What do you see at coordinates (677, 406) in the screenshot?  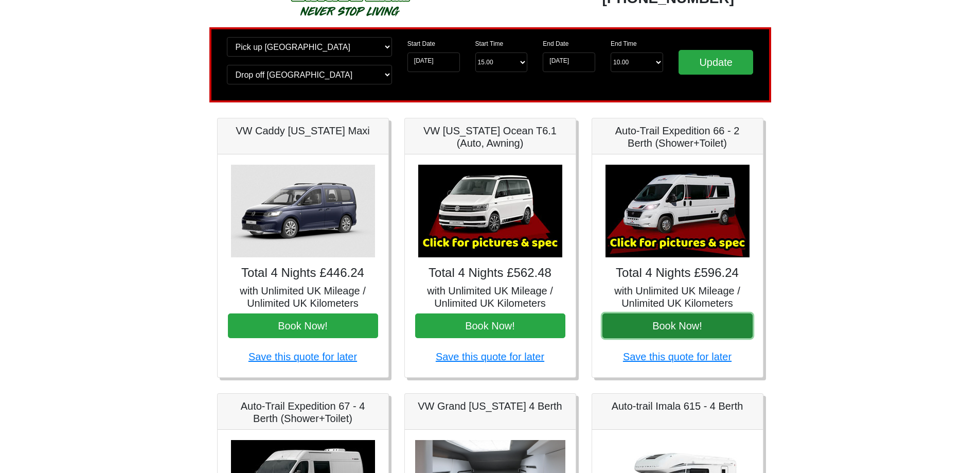 I see `h5: Auto-trail Imala 615 - 4 Berth` at bounding box center [677, 406].